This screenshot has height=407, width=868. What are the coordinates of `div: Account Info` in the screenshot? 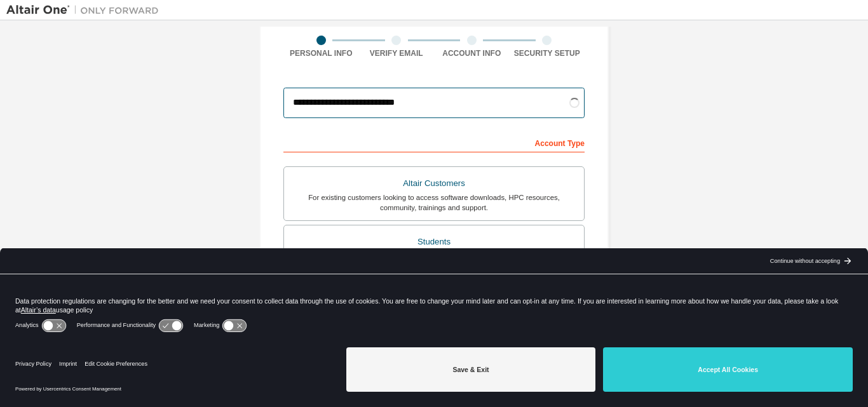 It's located at (471, 53).